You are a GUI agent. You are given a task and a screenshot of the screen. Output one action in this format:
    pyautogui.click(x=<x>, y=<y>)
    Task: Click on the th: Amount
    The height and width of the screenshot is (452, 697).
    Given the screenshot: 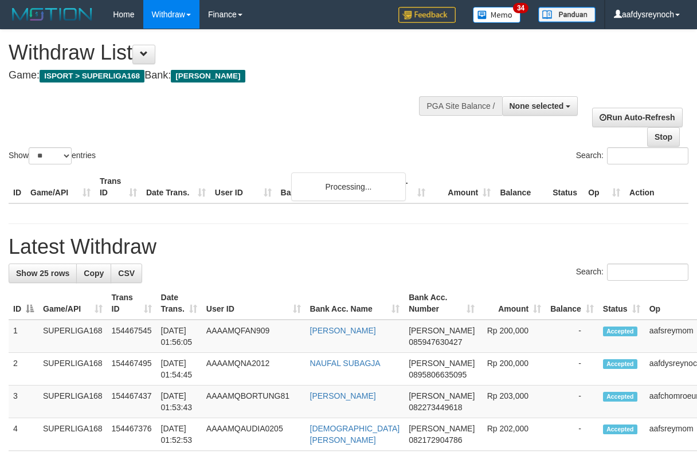 What is the action you would take?
    pyautogui.click(x=463, y=187)
    